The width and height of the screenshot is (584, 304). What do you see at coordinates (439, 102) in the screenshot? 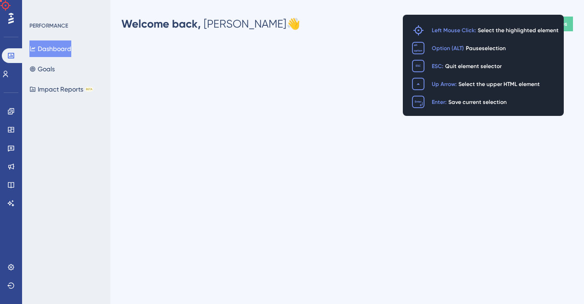
I see `span: Enter:` at bounding box center [439, 102].